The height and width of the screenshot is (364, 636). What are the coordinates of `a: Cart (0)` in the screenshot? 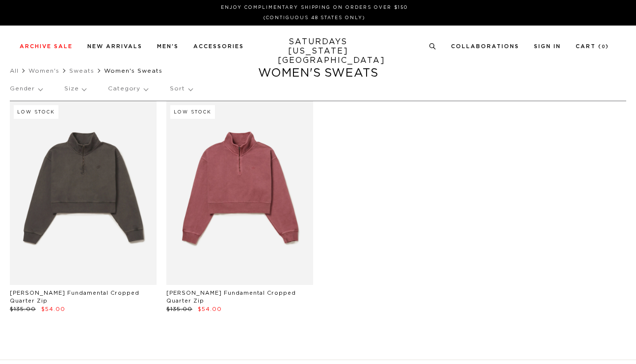 It's located at (593, 46).